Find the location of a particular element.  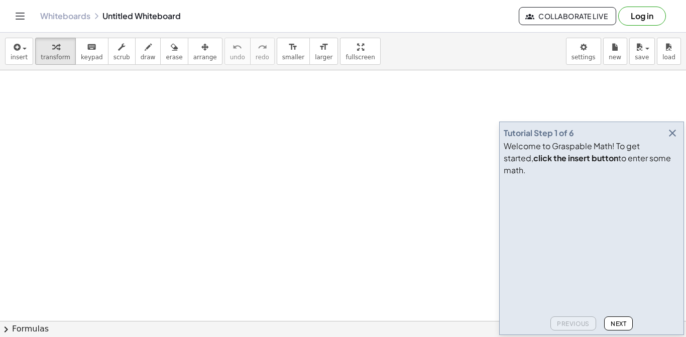

button: Log in is located at coordinates (641, 16).